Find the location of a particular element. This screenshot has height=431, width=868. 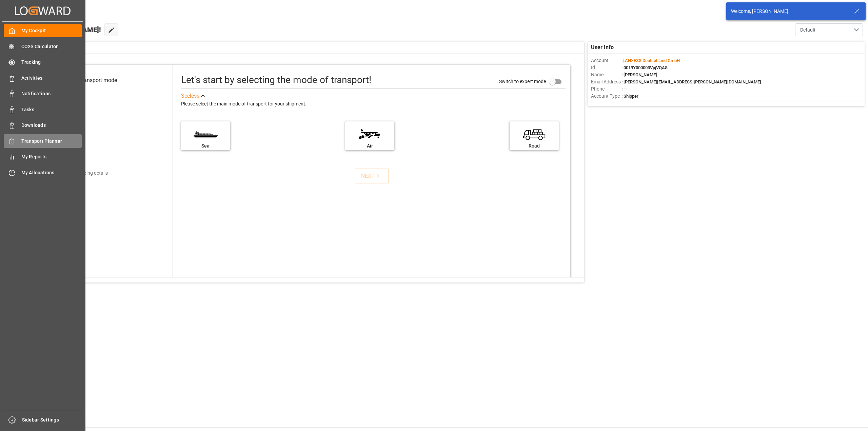

a: Tasks is located at coordinates (43, 109).